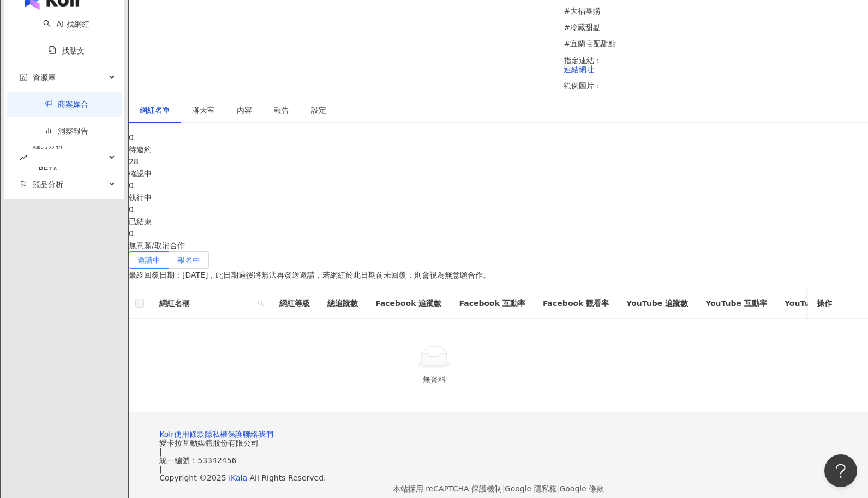  Describe the element at coordinates (66, 24) in the screenshot. I see `a: searchAI 找網紅` at that location.